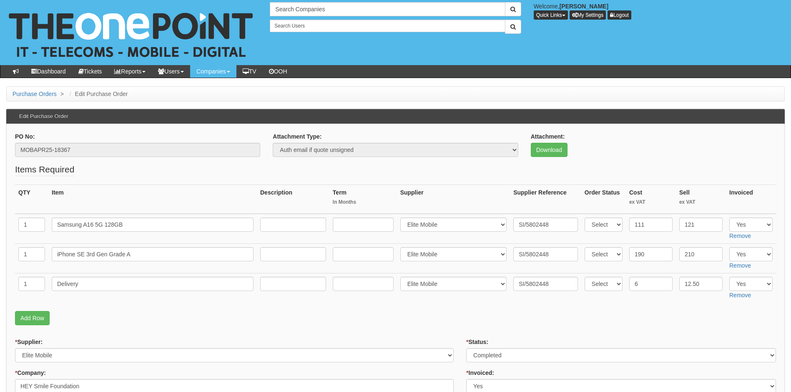  I want to click on label: Invoiced:, so click(480, 372).